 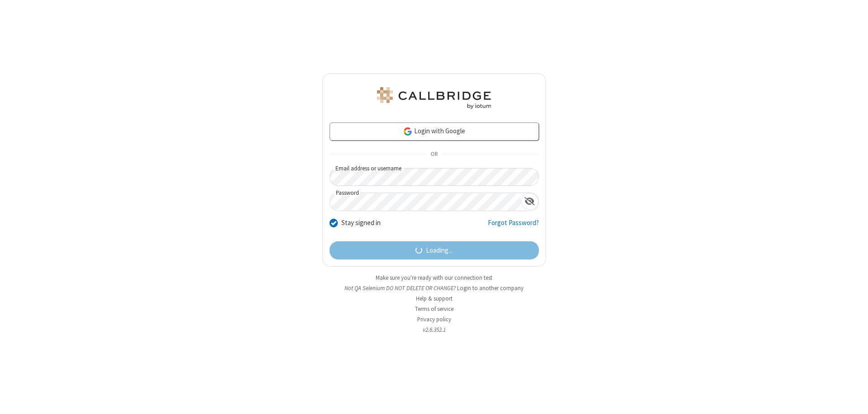 What do you see at coordinates (408, 131) in the screenshot?
I see `img: google-icon.png` at bounding box center [408, 131].